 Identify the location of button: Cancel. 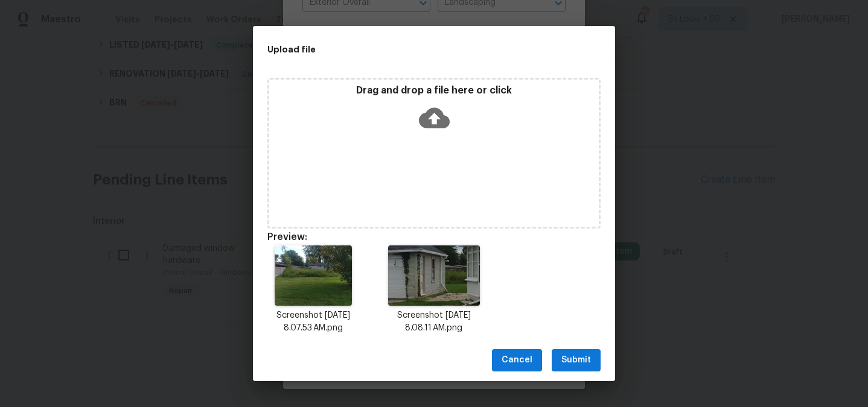
(516, 360).